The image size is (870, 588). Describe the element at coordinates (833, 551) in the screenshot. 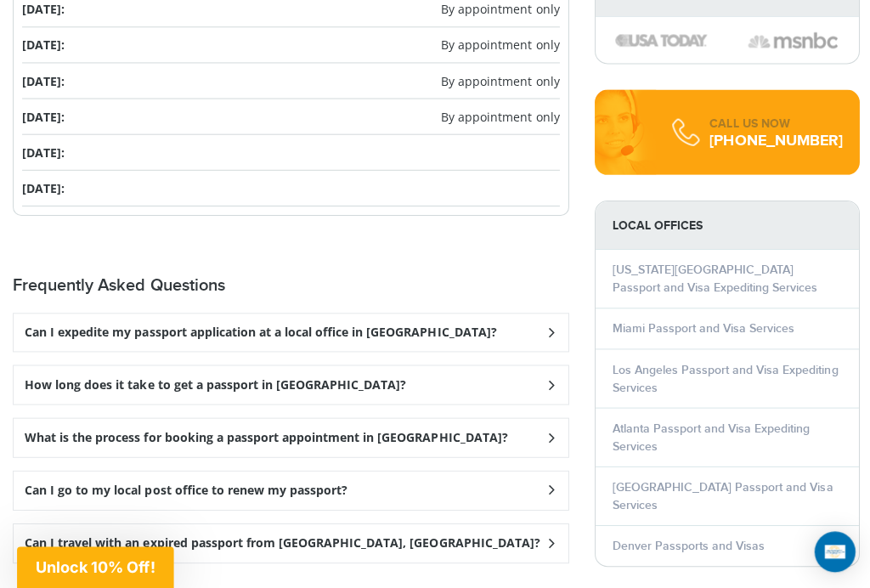

I see `div: Open Intercom Messenger` at that location.